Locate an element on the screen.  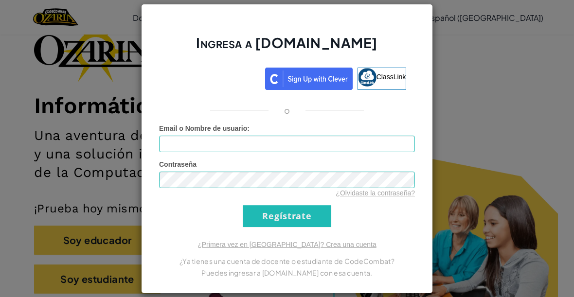
img: clever_sso_button@2x.png is located at coordinates (309, 79).